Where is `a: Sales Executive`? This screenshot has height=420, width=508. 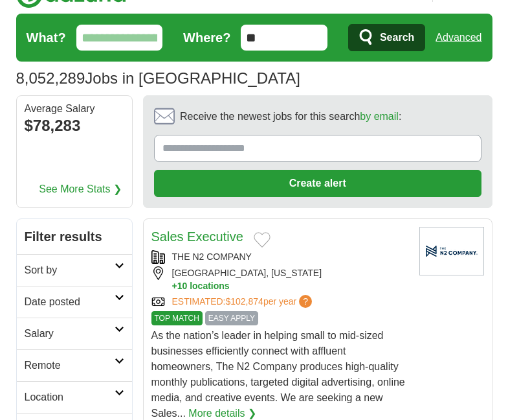
a: Sales Executive is located at coordinates (198, 237).